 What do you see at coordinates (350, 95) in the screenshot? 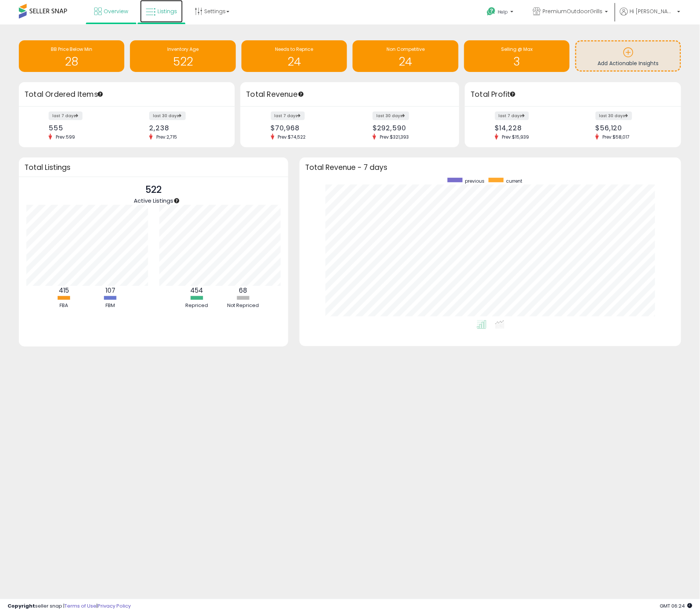
I see `h3: Total Revenue` at bounding box center [350, 95].